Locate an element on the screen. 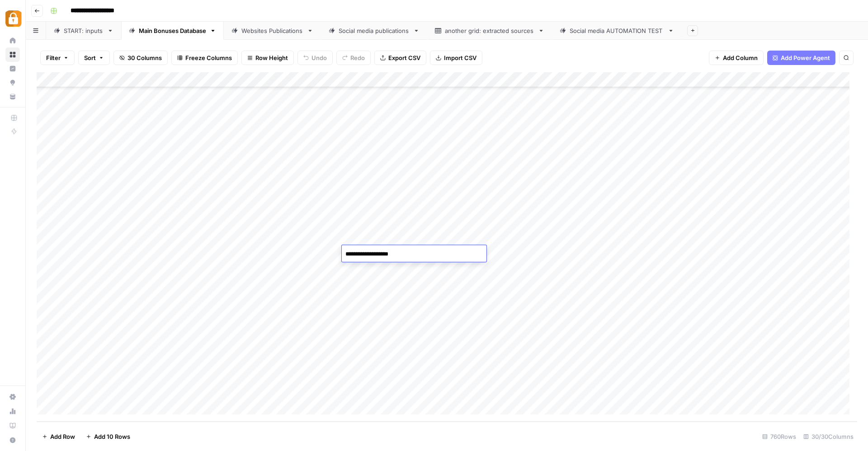 The image size is (868, 451). div: Social media publications is located at coordinates (374, 31).